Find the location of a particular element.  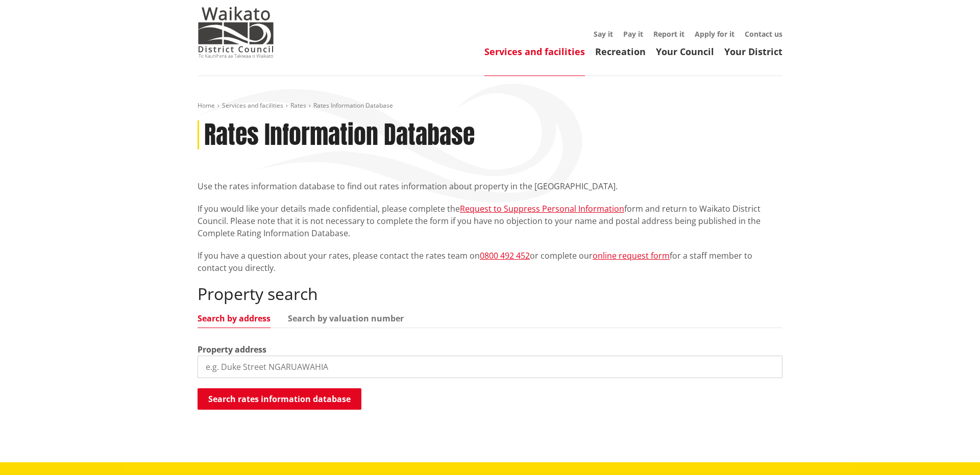

input: e.g. Duke Street NGARUAWAHIA is located at coordinates (490, 367).